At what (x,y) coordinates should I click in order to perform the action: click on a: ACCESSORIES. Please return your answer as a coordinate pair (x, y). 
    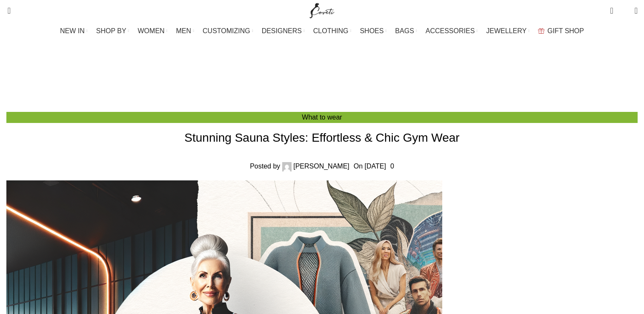
    Looking at the image, I should click on (451, 31).